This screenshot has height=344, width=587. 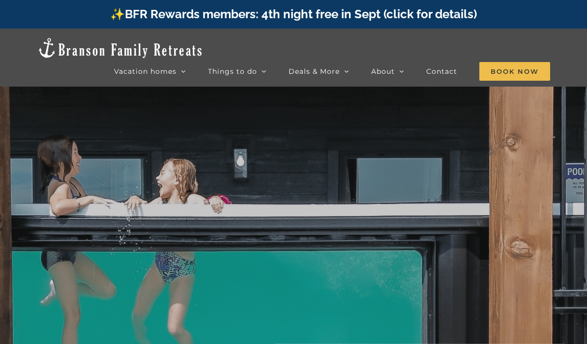 What do you see at coordinates (332, 71) in the screenshot?
I see `nav: Main Menu` at bounding box center [332, 71].